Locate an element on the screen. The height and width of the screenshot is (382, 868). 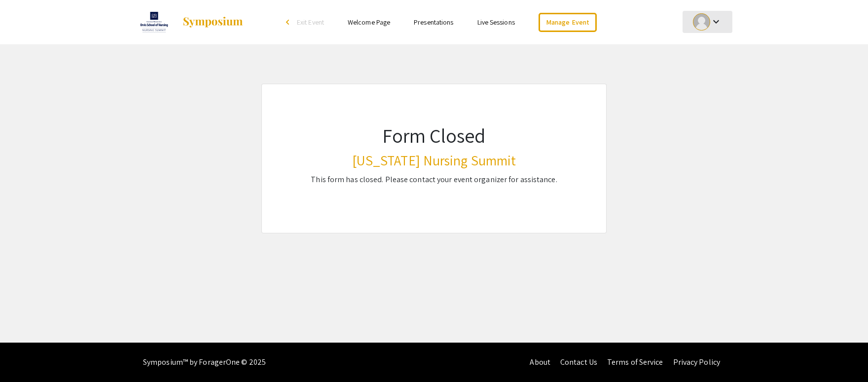
a: Privacy Policy is located at coordinates (696, 362).